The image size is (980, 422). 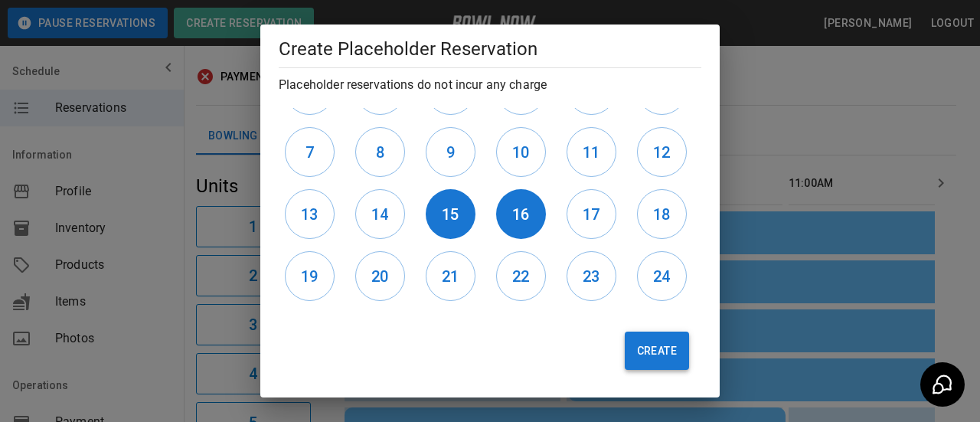 What do you see at coordinates (521, 214) in the screenshot?
I see `h6: 16` at bounding box center [521, 214].